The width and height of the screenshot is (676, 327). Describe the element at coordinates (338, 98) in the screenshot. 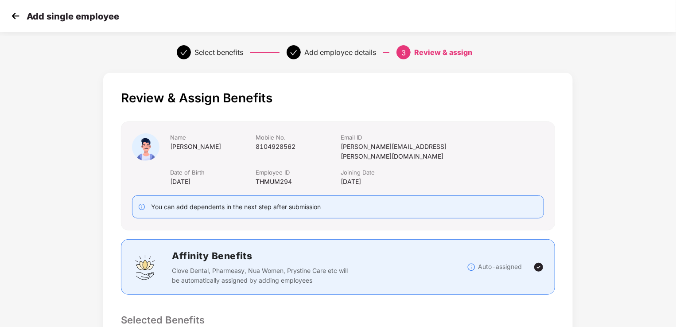

I see `p: Review & Assign Benefits` at that location.